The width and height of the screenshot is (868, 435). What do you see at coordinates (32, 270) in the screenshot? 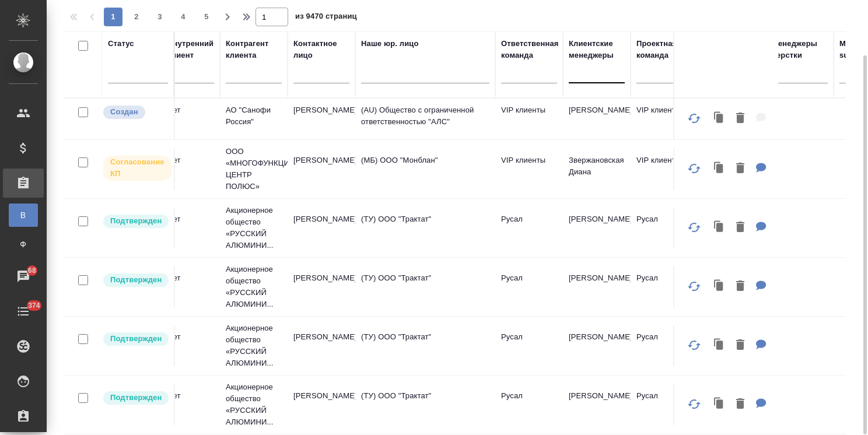
I see `span: 68` at bounding box center [32, 270].